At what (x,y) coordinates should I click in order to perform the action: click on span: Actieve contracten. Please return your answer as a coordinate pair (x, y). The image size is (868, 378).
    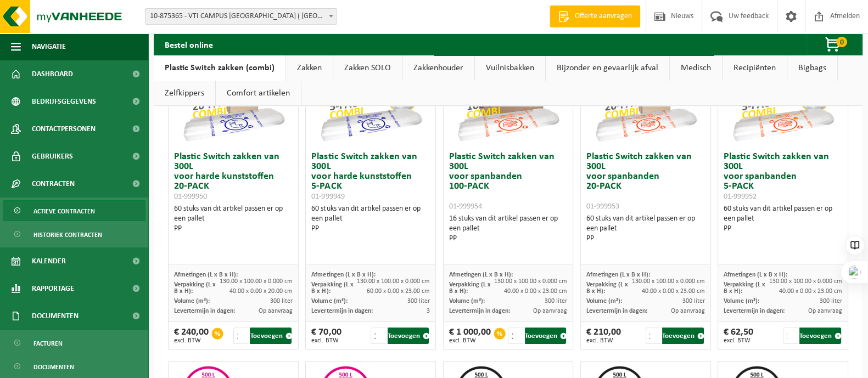
    Looking at the image, I should click on (64, 211).